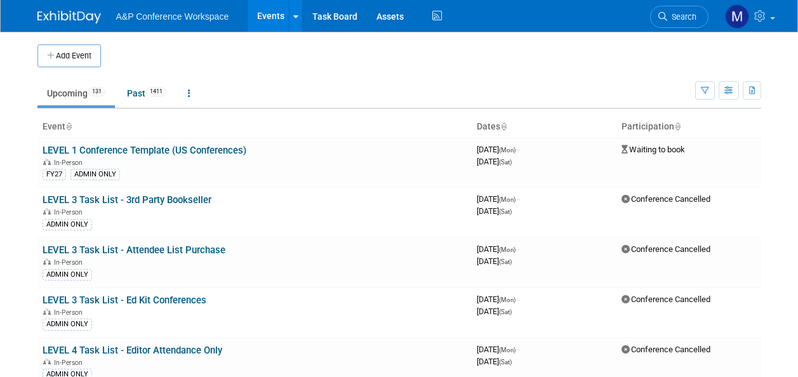 This screenshot has width=798, height=377. Describe the element at coordinates (737, 17) in the screenshot. I see `img: Matt Hambridge` at that location.